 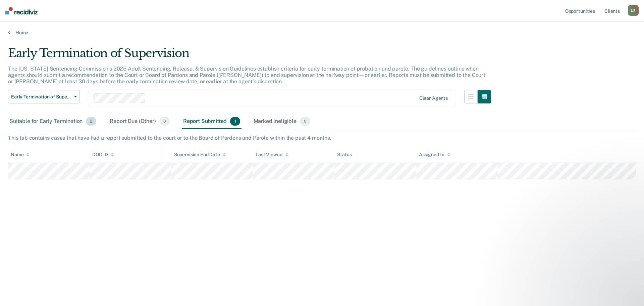 I want to click on div: Suitable for Early Termination2, so click(x=52, y=122).